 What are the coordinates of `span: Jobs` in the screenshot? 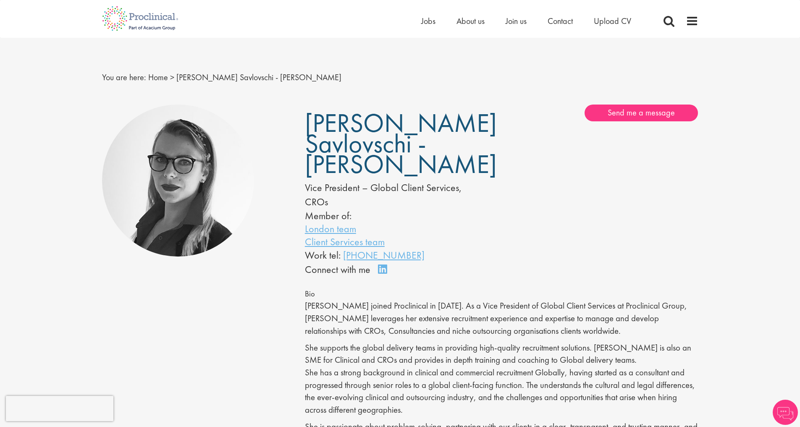 It's located at (428, 21).